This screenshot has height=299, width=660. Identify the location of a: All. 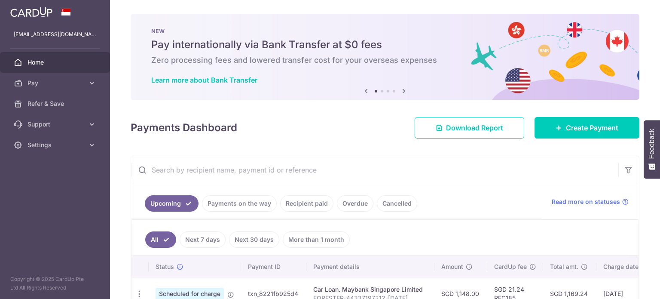
(161, 239).